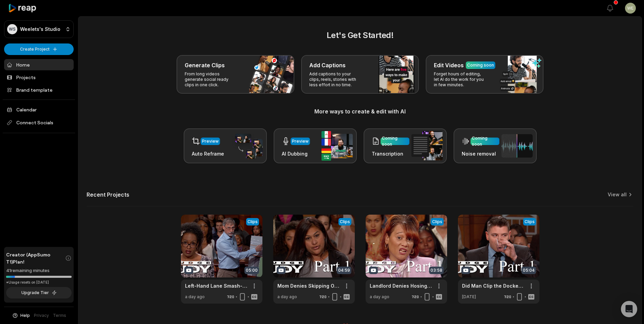 The image size is (644, 324). Describe the element at coordinates (40, 29) in the screenshot. I see `p: Weelets's Studio` at that location.